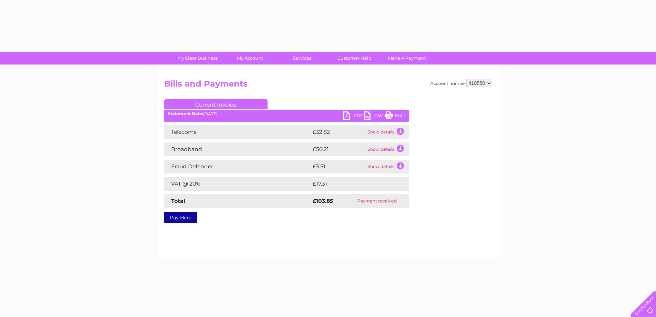 The image size is (656, 317). I want to click on b: Statement Date:, so click(185, 113).